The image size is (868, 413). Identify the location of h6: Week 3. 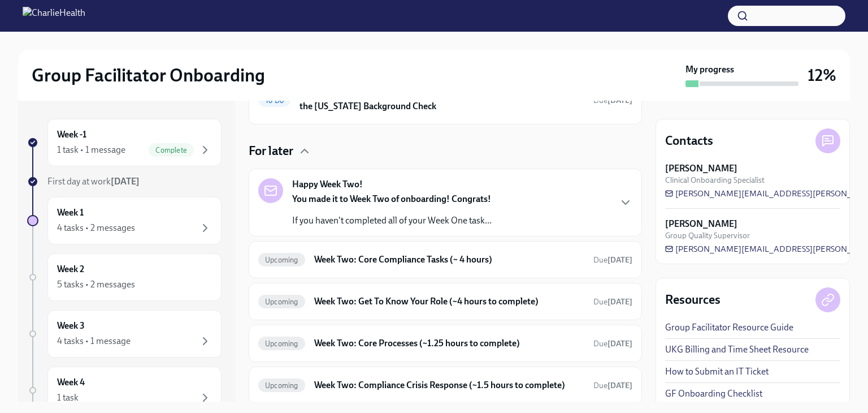
(71, 326).